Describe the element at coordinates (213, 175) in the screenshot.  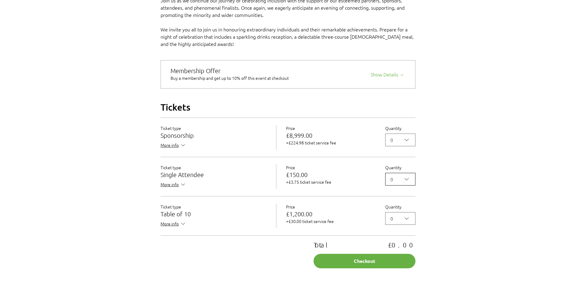
I see `h3: Single Attendee` at that location.